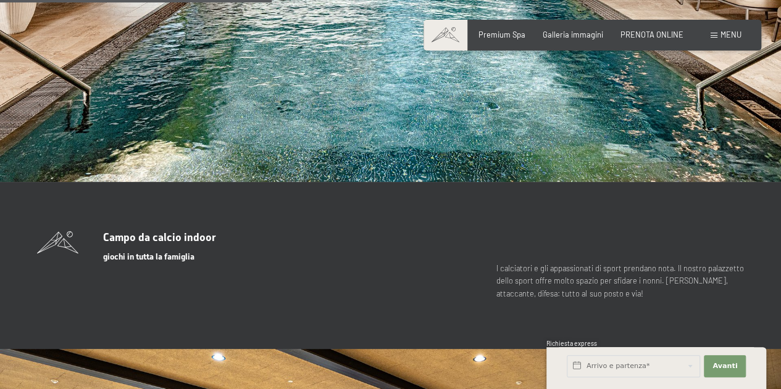 The image size is (781, 389). Describe the element at coordinates (725, 367) in the screenshot. I see `button: Avanti` at that location.